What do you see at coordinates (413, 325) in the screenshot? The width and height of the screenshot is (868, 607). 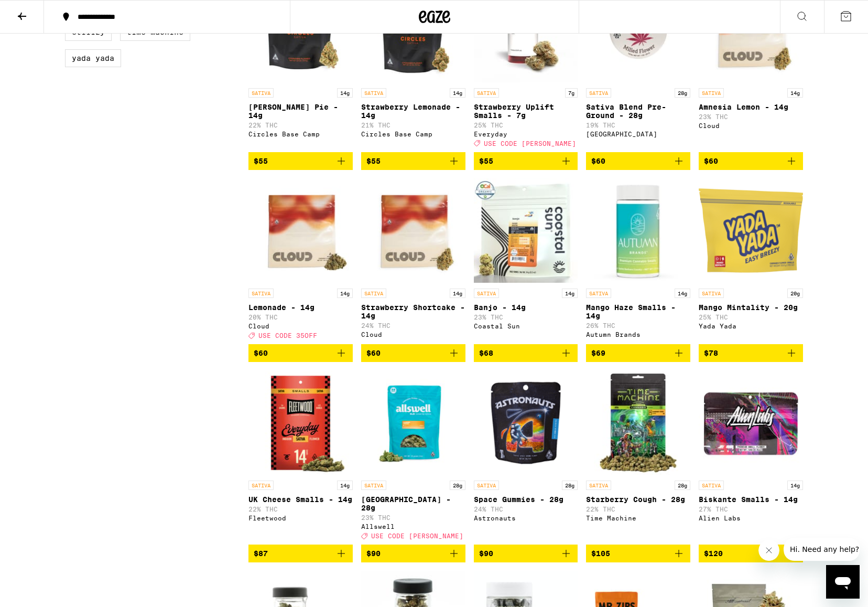 I see `p: 24% THC` at bounding box center [413, 325].